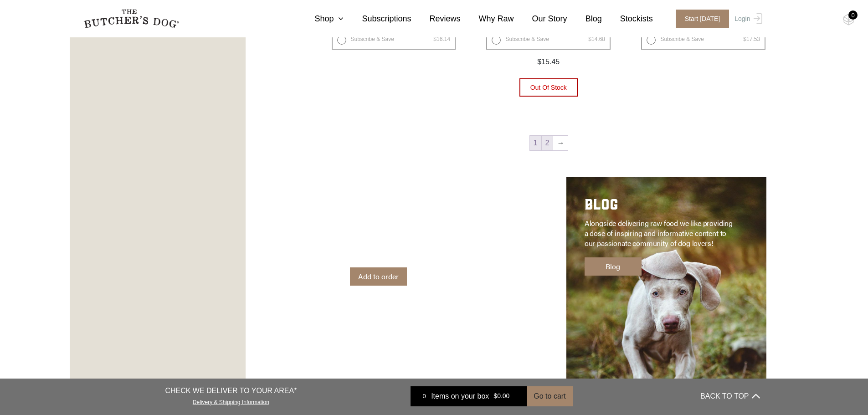 The height and width of the screenshot is (415, 868). Describe the element at coordinates (501, 396) in the screenshot. I see `bdi: 0.00` at that location.